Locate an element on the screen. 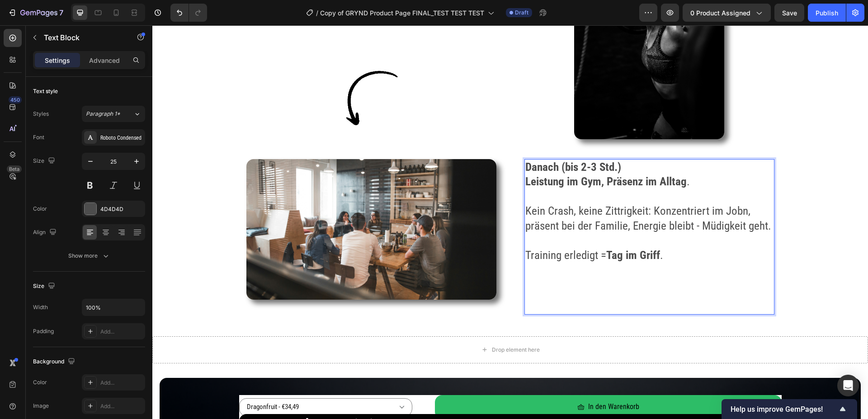 The height and width of the screenshot is (419, 868). div: Rich Text Editor. Editing area: main is located at coordinates (497, 194).